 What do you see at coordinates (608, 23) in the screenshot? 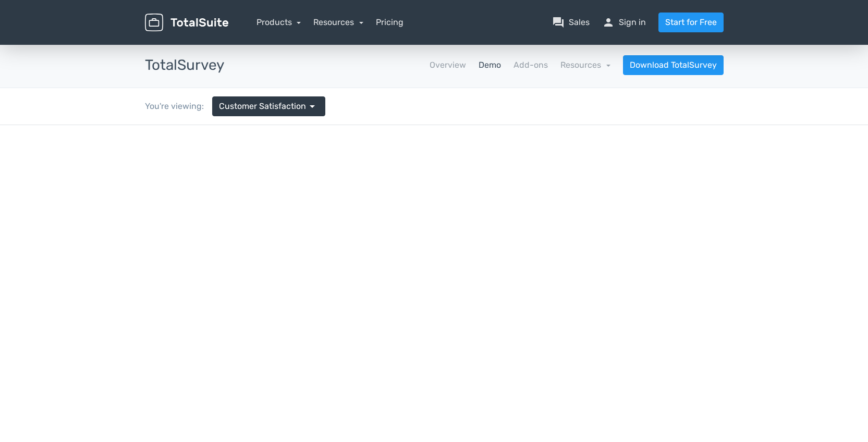
I see `span: person` at bounding box center [608, 23].